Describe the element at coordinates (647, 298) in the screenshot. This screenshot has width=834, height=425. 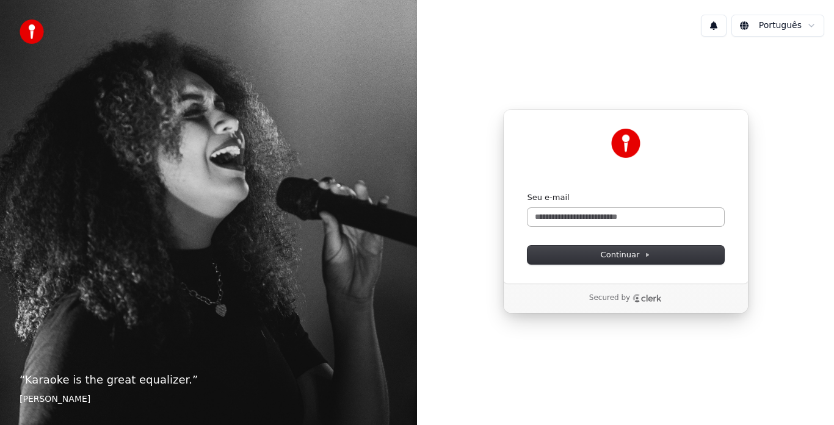
I see `a: Clerk logo` at that location.